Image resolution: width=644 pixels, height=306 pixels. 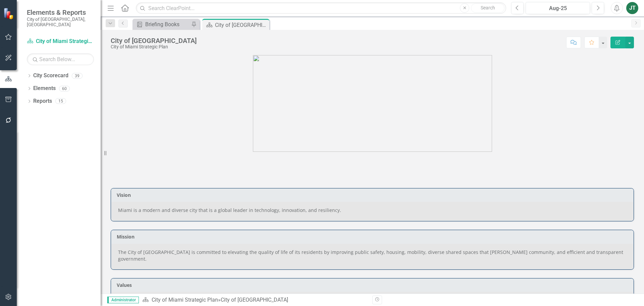 What do you see at coordinates (123, 300) in the screenshot?
I see `span: Administrator` at bounding box center [123, 300].